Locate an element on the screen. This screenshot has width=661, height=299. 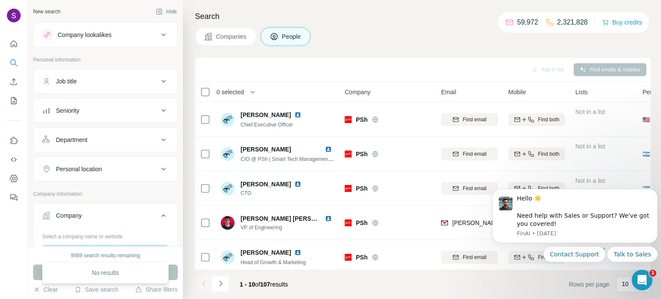
div: Seniority is located at coordinates (68, 111).